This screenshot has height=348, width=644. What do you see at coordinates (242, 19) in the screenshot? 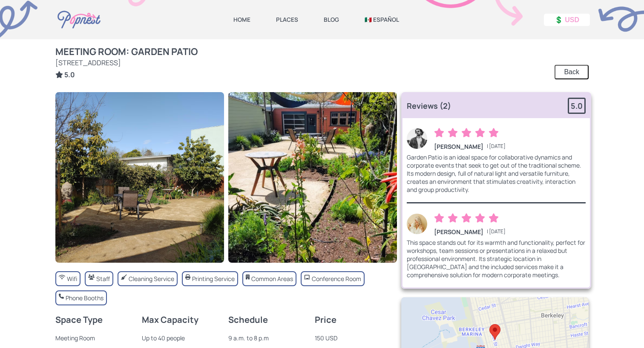
I see `a: HOME` at bounding box center [242, 19].